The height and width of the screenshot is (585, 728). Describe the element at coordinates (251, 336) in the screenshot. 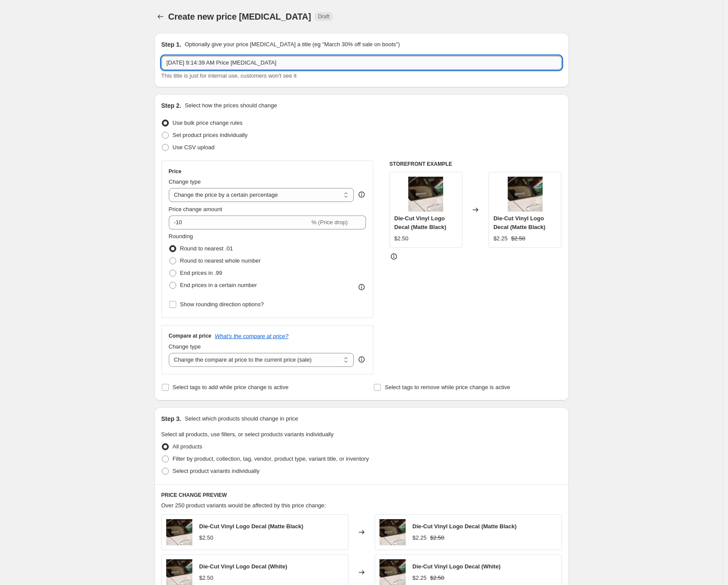

I see `i: What's the compare at price?` at that location.